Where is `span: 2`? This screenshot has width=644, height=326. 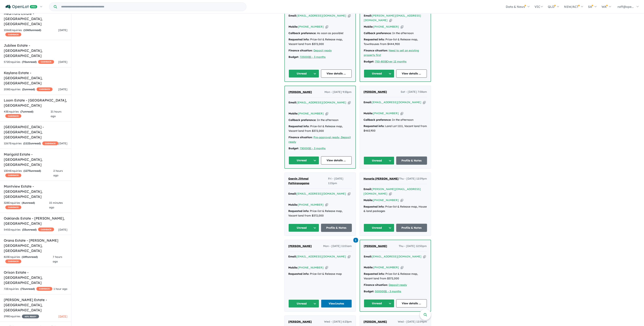
span: 2 is located at coordinates (24, 89).